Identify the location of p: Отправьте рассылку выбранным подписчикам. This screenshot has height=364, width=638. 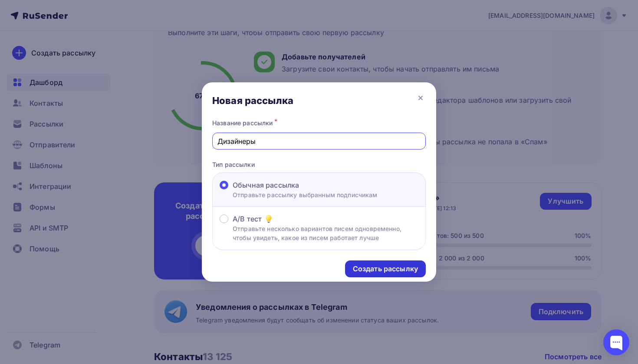
(305, 195).